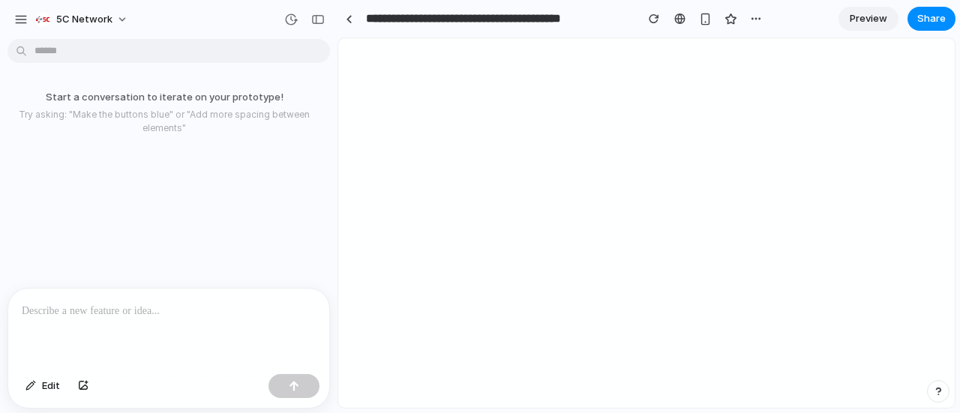  What do you see at coordinates (84, 20) in the screenshot?
I see `span: 5C Network` at bounding box center [84, 20].